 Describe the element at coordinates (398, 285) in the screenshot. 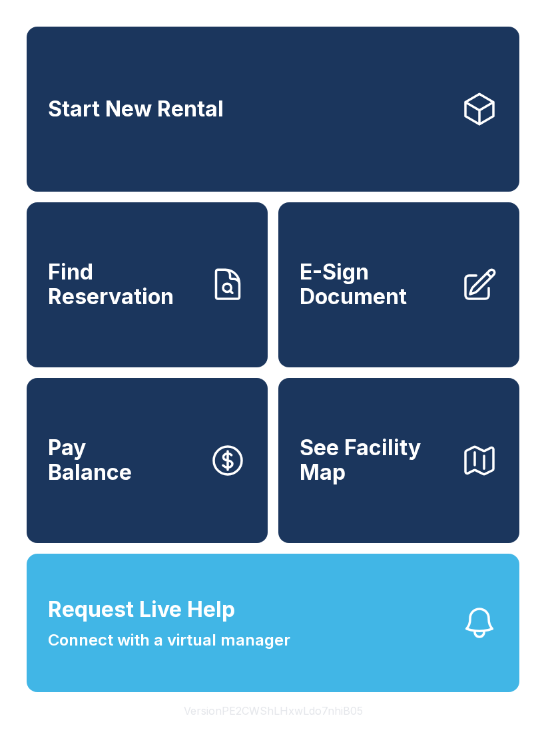

I see `a: E-Sign Document` at that location.